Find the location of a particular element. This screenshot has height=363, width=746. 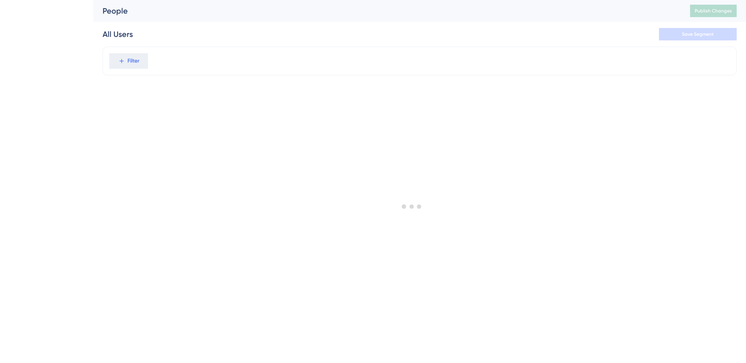

div: People is located at coordinates (387, 11).